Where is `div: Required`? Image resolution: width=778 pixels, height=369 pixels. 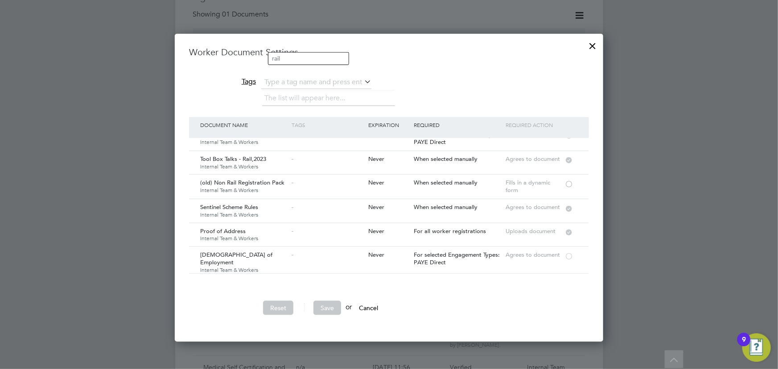
div: Required is located at coordinates (458, 125).